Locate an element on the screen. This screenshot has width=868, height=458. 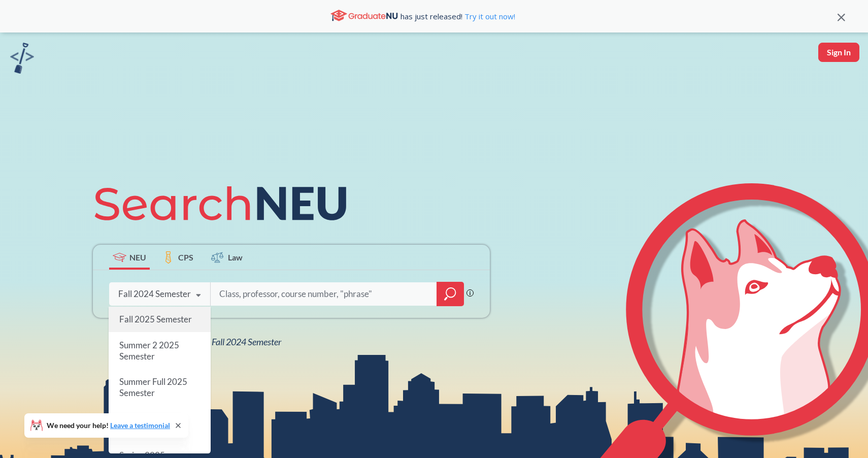
span: has just released! is located at coordinates (458, 16).